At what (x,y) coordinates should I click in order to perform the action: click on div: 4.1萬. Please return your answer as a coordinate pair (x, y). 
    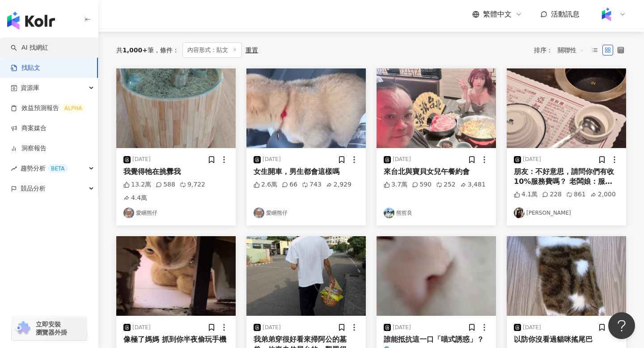
    Looking at the image, I should click on (526, 194).